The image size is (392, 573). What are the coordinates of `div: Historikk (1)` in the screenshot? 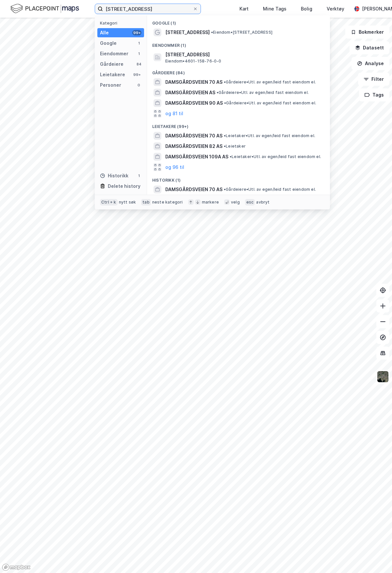 It's located at (238, 178).